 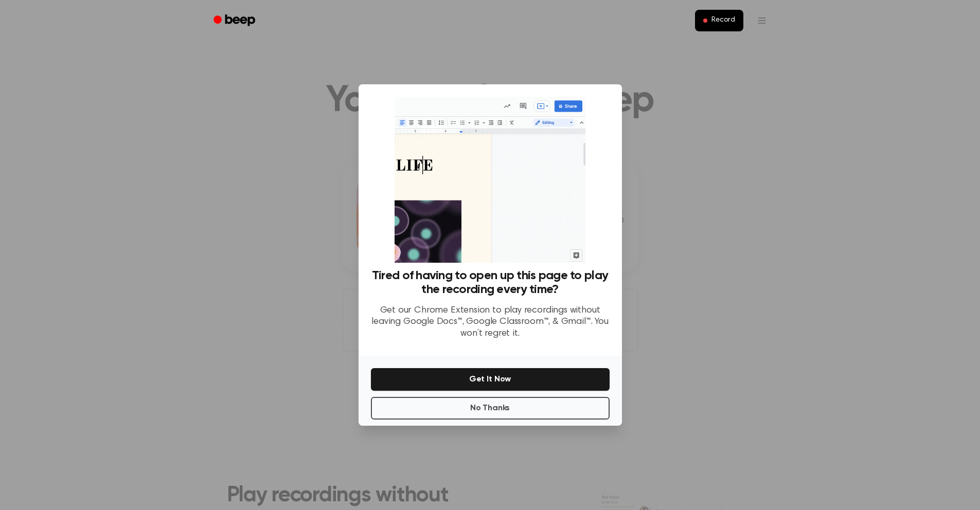 I want to click on p: Get our Chrome Extension to play recordings without leaving Google Docs™, Google Classroom™, & Gm..., so click(x=490, y=322).